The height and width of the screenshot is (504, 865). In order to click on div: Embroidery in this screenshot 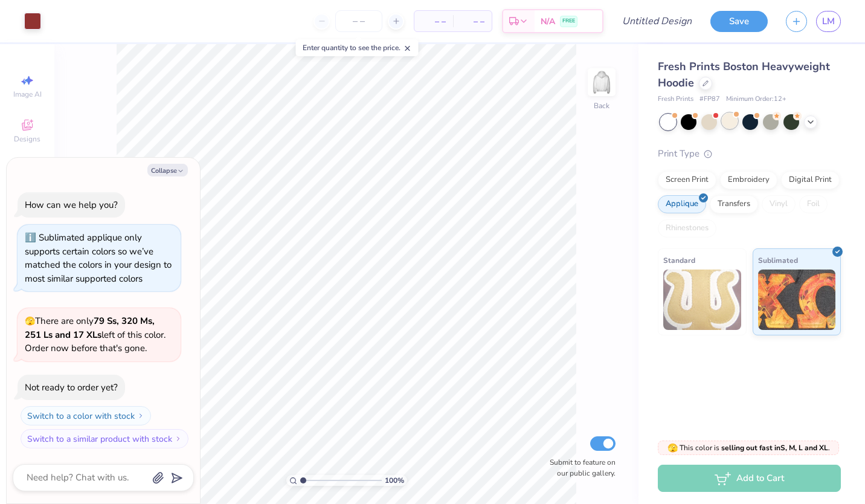, I will do `click(748, 180)`.